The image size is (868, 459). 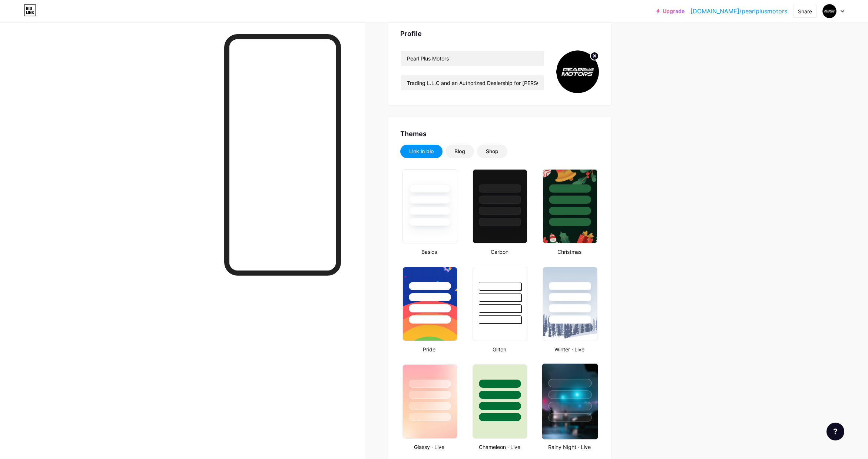 I want to click on div: Chameleon · Live, so click(x=499, y=446).